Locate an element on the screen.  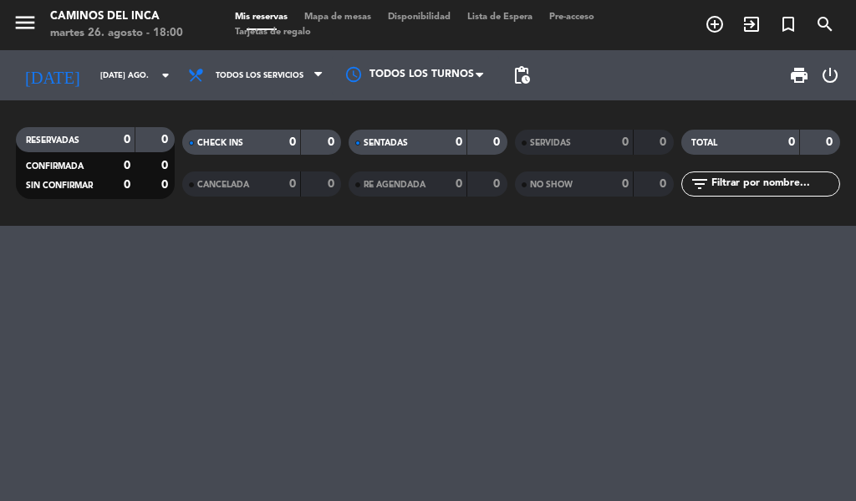
span: RE AGENDADA is located at coordinates (395, 185).